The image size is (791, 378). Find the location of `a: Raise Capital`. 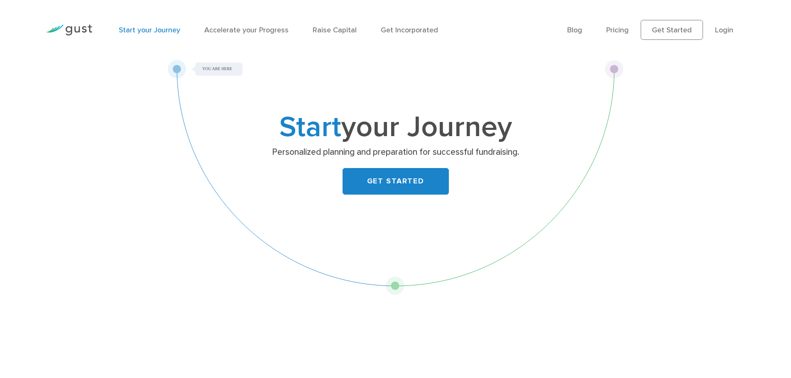

a: Raise Capital is located at coordinates (334, 30).